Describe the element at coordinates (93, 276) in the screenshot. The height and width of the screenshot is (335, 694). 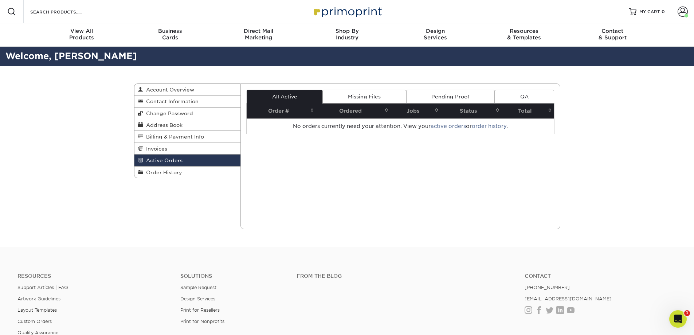
I see `h4: Resources` at that location.